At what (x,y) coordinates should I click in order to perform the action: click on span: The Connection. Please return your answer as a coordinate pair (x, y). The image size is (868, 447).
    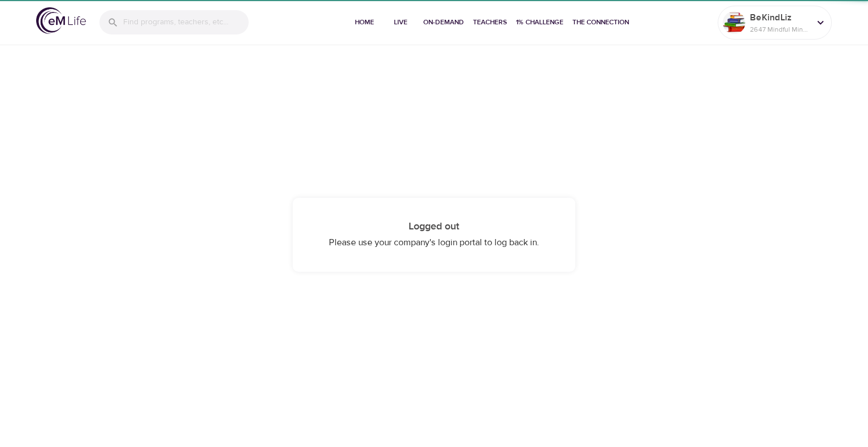
    Looking at the image, I should click on (601, 22).